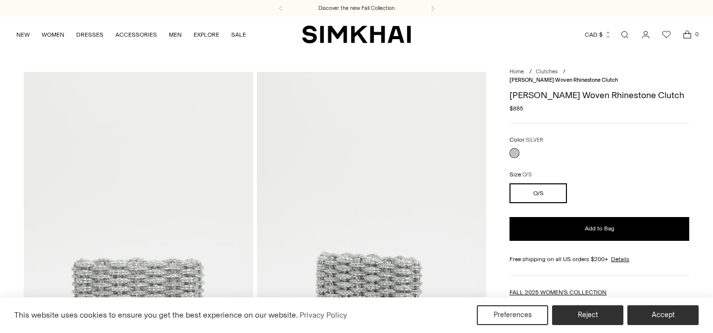  Describe the element at coordinates (538, 193) in the screenshot. I see `button: O/S` at that location.